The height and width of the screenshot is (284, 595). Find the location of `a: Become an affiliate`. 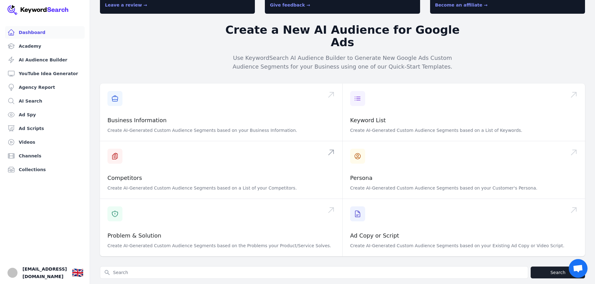

a: Become an affiliate is located at coordinates (461, 5).